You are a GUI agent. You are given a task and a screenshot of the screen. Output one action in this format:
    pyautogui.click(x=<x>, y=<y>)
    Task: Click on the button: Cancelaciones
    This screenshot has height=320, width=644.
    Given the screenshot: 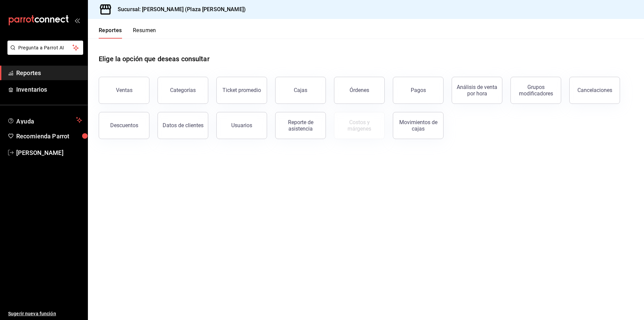 What is the action you would take?
    pyautogui.click(x=595, y=90)
    